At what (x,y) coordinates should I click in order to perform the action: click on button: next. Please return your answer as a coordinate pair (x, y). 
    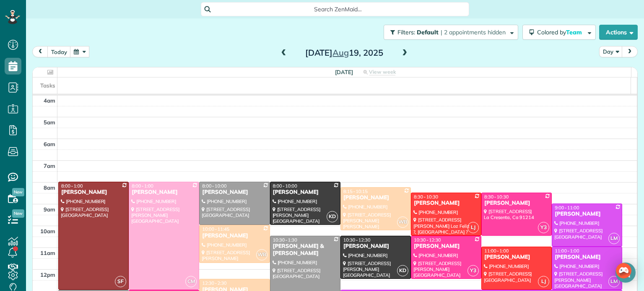
    Looking at the image, I should click on (629, 52).